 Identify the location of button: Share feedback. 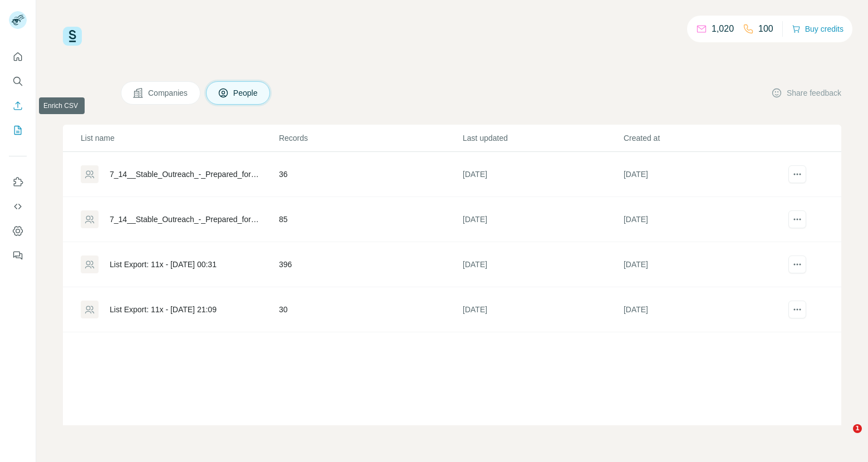
(807, 93).